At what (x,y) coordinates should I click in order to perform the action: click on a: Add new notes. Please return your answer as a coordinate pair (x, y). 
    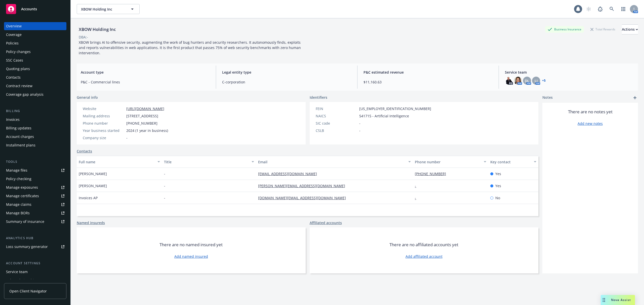
    Looking at the image, I should click on (590, 124).